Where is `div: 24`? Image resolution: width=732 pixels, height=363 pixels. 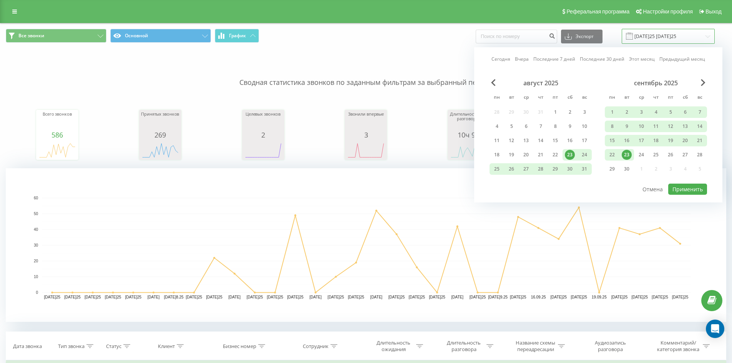
div: 24 is located at coordinates (584, 155).